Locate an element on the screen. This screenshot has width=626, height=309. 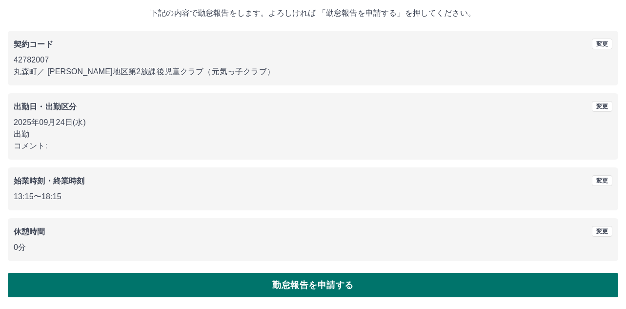
p: コメント: is located at coordinates (313, 146).